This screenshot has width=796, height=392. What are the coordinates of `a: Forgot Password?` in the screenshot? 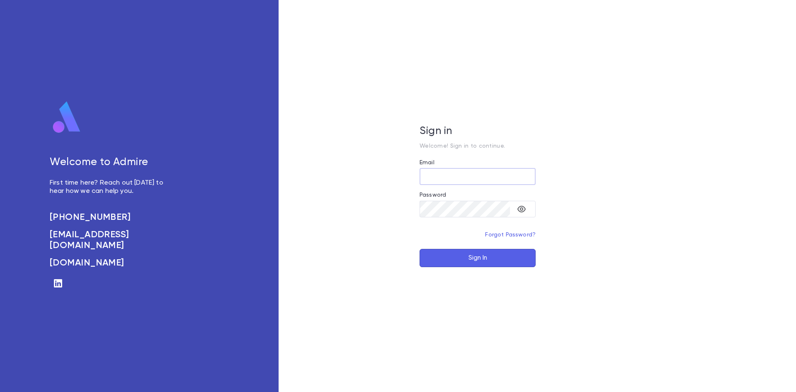 It's located at (510, 235).